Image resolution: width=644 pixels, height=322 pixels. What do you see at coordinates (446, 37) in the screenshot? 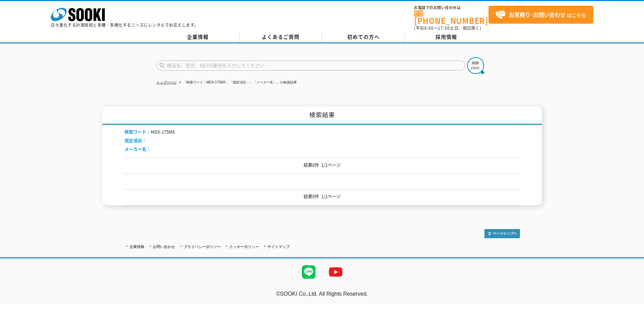
I see `a: 採用情報` at bounding box center [446, 37].